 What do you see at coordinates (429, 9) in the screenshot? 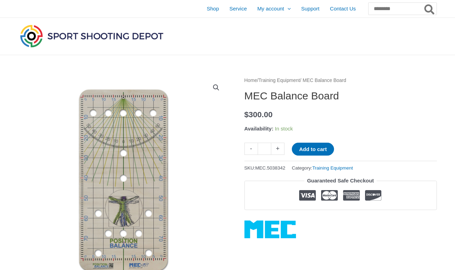
I see `button: Search` at bounding box center [429, 9].